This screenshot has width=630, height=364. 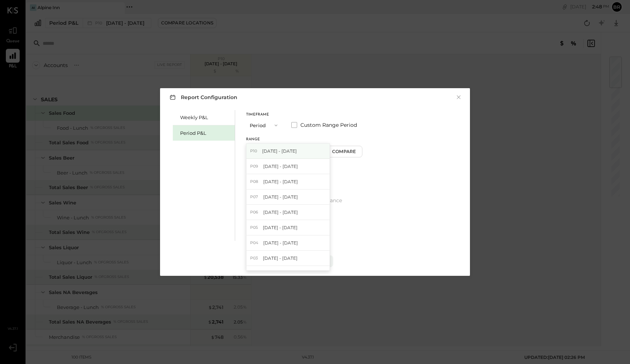 What do you see at coordinates (344, 152) in the screenshot?
I see `button: Compare` at bounding box center [344, 152].